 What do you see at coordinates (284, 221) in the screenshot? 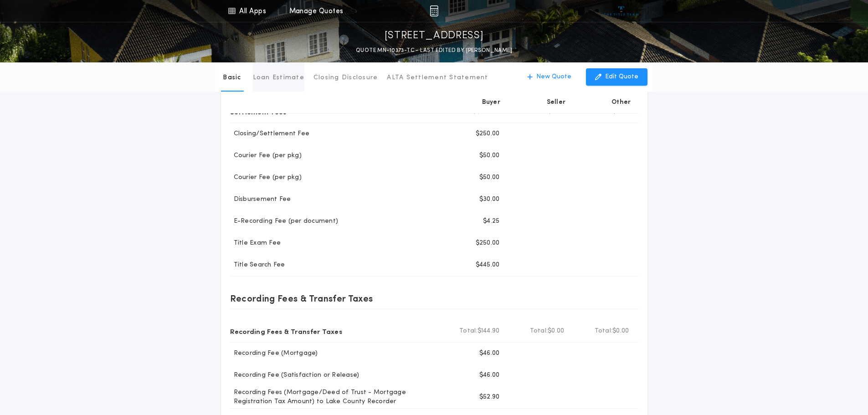
I see `p: E-Recording Fee (per document)` at bounding box center [284, 221].